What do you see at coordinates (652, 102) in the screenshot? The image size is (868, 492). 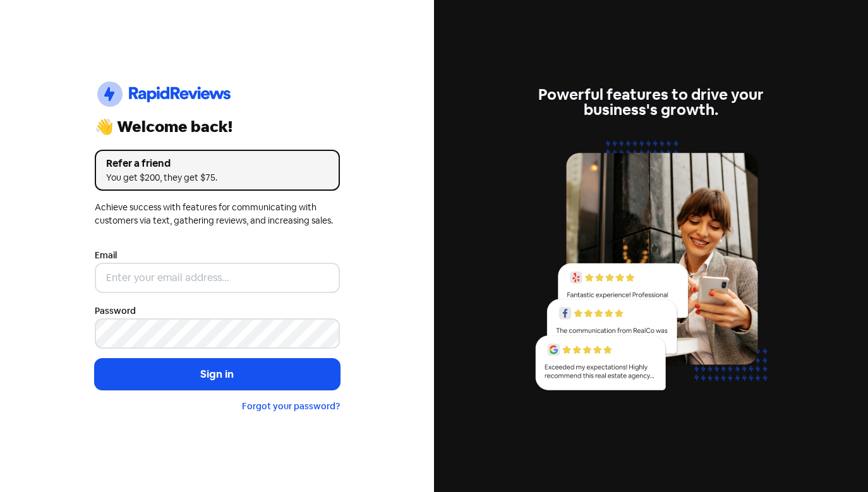 I see `div: Powerful features to drive your business's growth.` at bounding box center [652, 102].